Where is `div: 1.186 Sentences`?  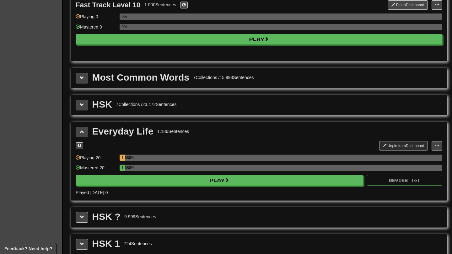 div: 1.186 Sentences is located at coordinates (173, 132).